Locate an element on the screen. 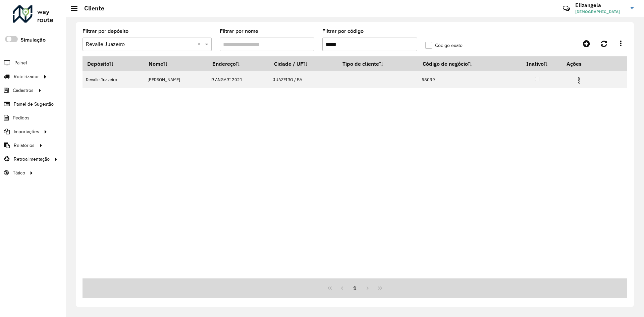 The image size is (644, 317). span: Relatórios is located at coordinates (24, 145).